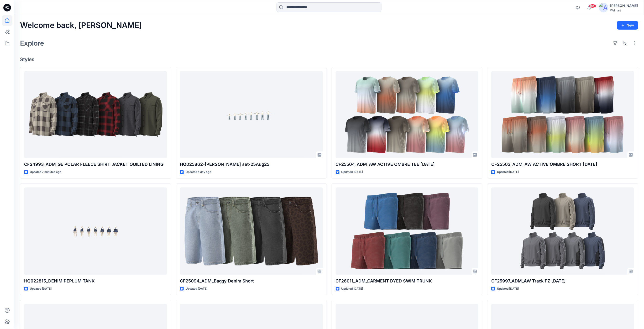  I want to click on a: CF25503_ADM_AW ACTIVE OMBRE SHORT 23MAY25, so click(563, 115).